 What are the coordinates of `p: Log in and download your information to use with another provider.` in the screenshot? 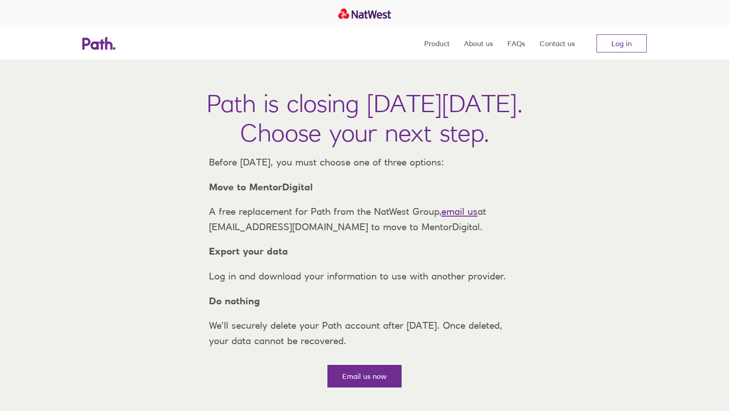 It's located at (364, 276).